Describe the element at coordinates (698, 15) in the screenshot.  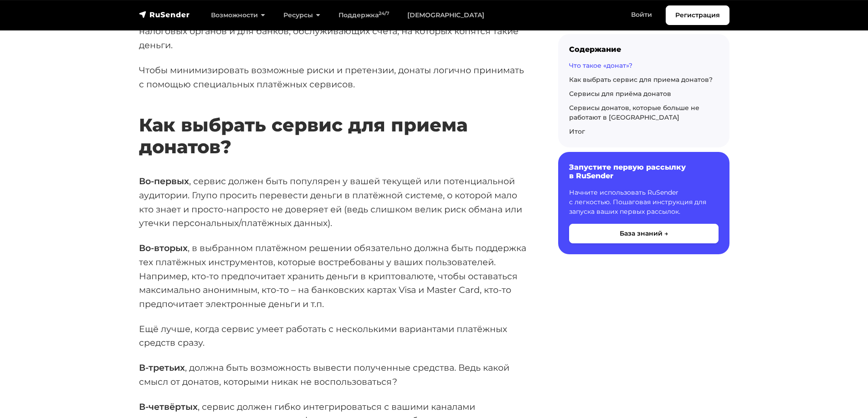
I see `a: Регистрация` at that location.